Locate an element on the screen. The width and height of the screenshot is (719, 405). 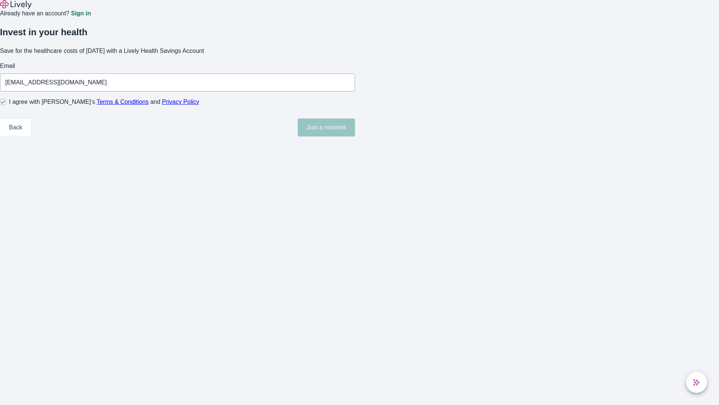
svg: Lively AI Assistant is located at coordinates (697, 382).